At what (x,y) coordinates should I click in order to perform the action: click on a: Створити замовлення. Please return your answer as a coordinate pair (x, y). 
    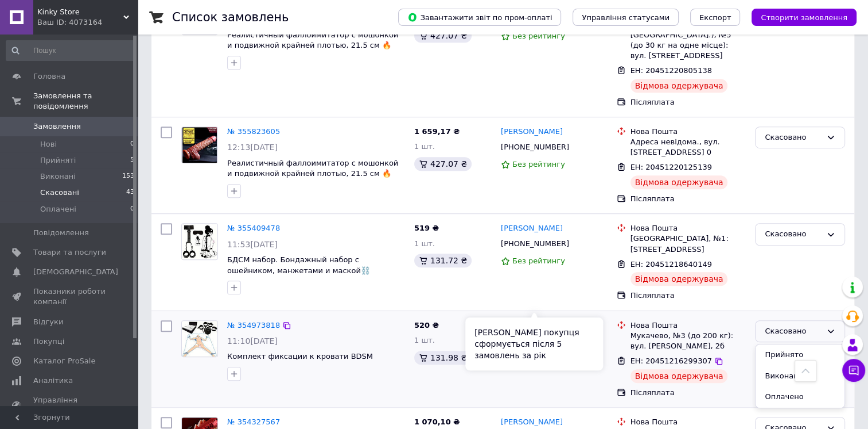
    Looking at the image, I should click on (799, 16).